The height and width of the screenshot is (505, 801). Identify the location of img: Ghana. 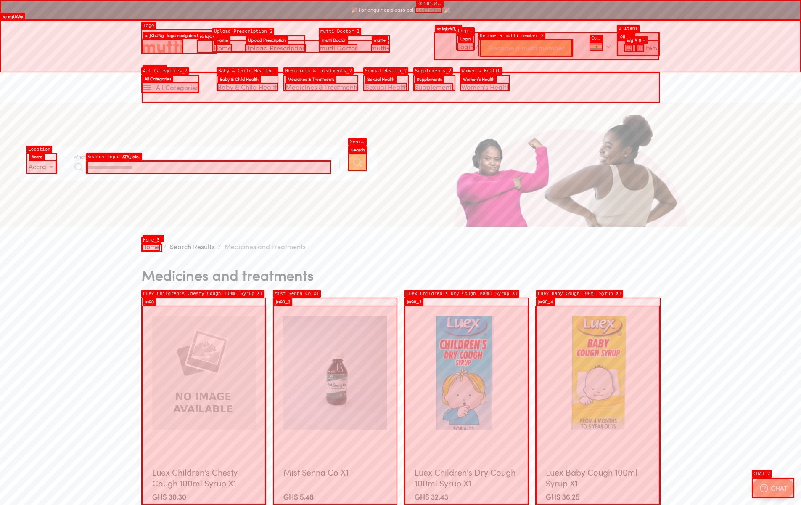
(597, 47).